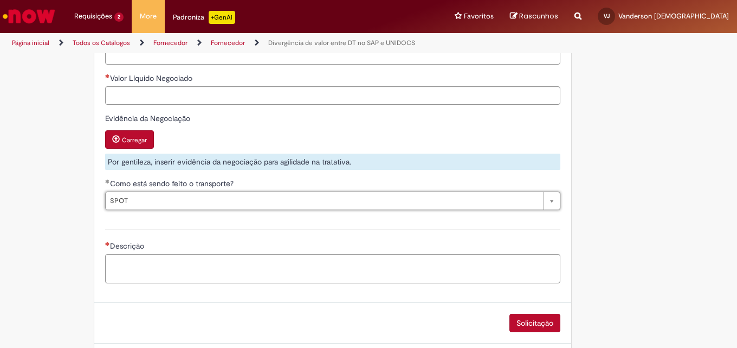  I want to click on span: 2, so click(119, 17).